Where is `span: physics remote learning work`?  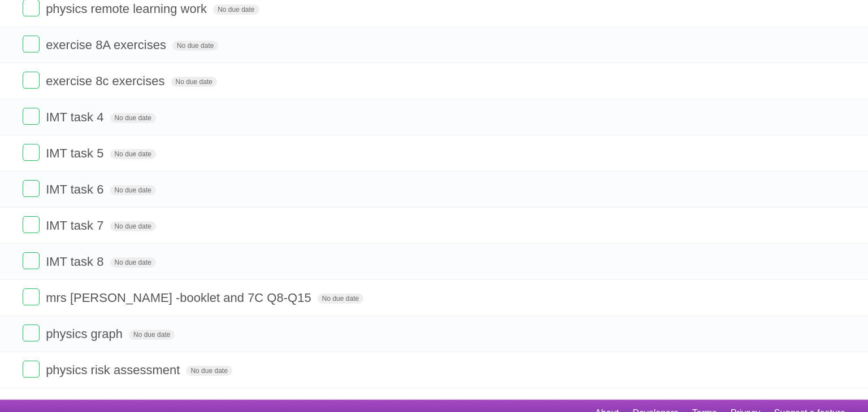
span: physics remote learning work is located at coordinates (128, 8).